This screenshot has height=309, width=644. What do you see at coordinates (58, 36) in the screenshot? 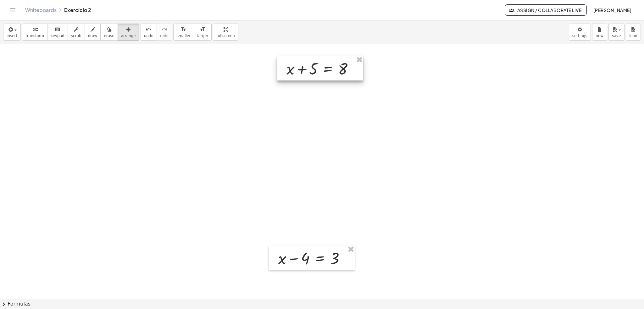
I see `span: keypad` at bounding box center [58, 36].